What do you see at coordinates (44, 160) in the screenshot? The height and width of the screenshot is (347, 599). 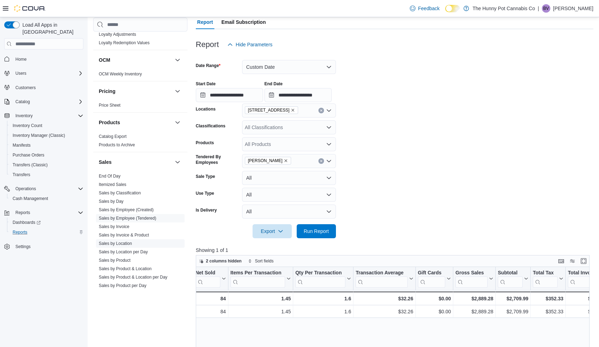 I see `nav: Complex example` at bounding box center [44, 160].